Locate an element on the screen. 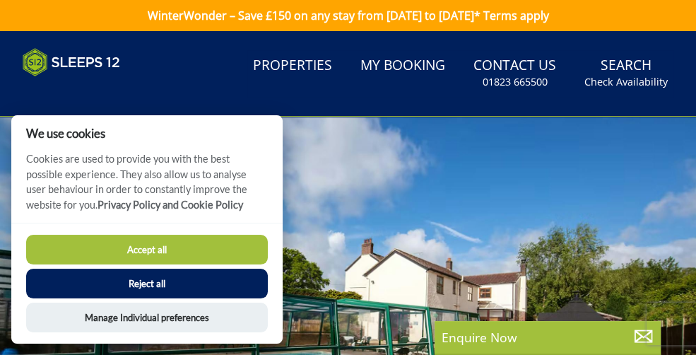 The height and width of the screenshot is (355, 696). a: Properties is located at coordinates (293, 66).